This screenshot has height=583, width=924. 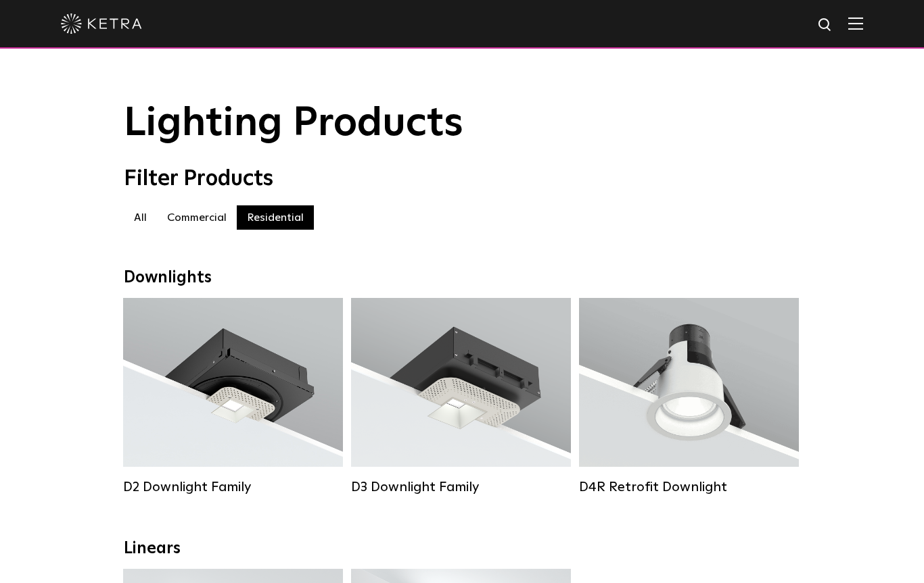 What do you see at coordinates (688, 487) in the screenshot?
I see `div: D4R Retrofit Downlight` at bounding box center [688, 487].